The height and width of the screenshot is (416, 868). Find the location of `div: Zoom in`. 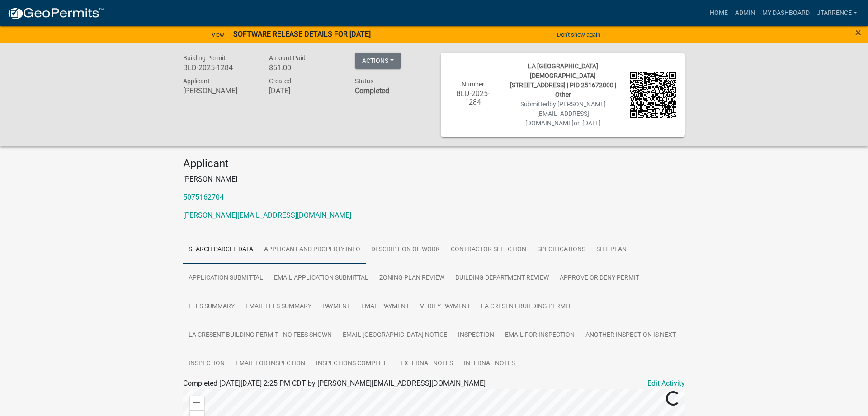

div: Zoom in is located at coordinates (197, 403).